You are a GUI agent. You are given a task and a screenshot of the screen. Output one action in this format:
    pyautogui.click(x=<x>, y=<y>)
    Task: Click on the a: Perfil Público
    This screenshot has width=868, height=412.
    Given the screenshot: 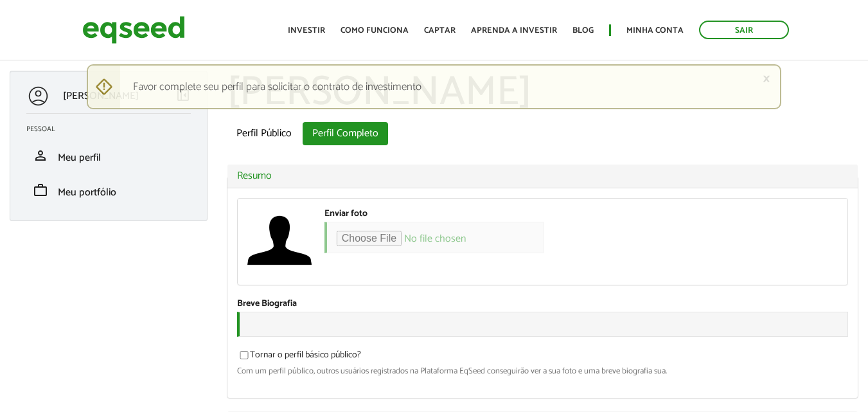 What is the action you would take?
    pyautogui.click(x=264, y=133)
    